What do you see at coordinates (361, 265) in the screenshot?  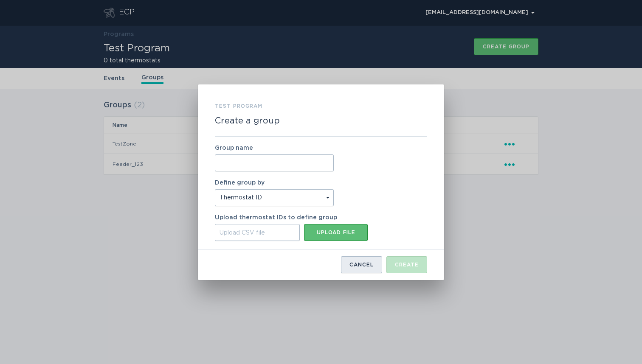 I see `div: Cancel` at bounding box center [361, 265].